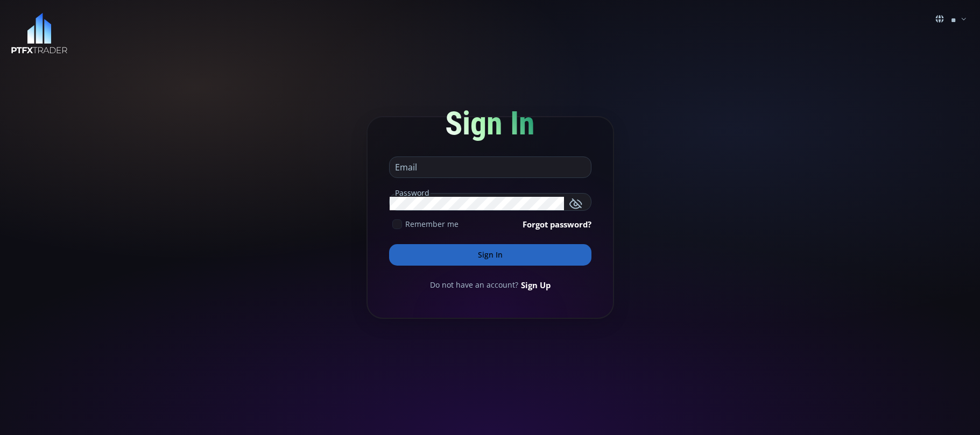 The image size is (980, 435). I want to click on button: Sign In, so click(490, 255).